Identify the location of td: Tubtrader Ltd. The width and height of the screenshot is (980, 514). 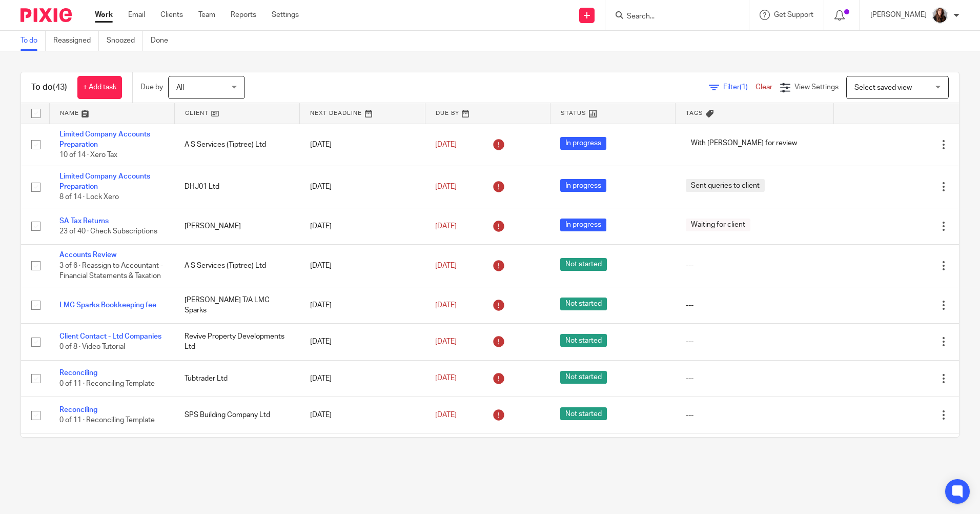
(237, 378).